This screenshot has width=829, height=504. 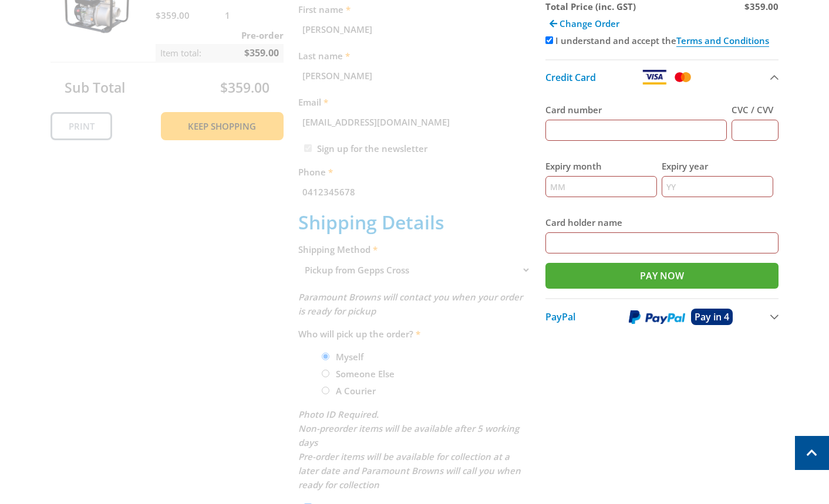 I want to click on label: I understand and accept the, so click(x=662, y=41).